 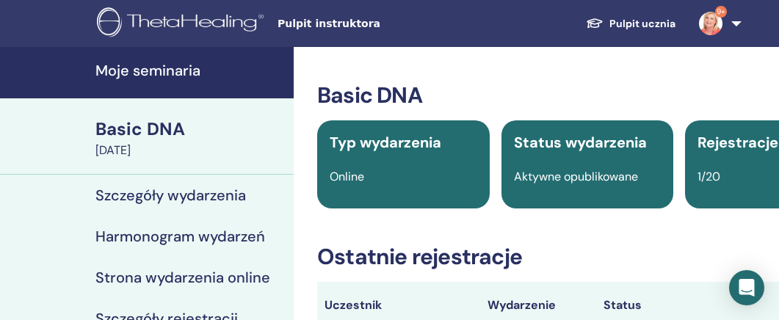 I want to click on span: Rejestracje, so click(x=737, y=142).